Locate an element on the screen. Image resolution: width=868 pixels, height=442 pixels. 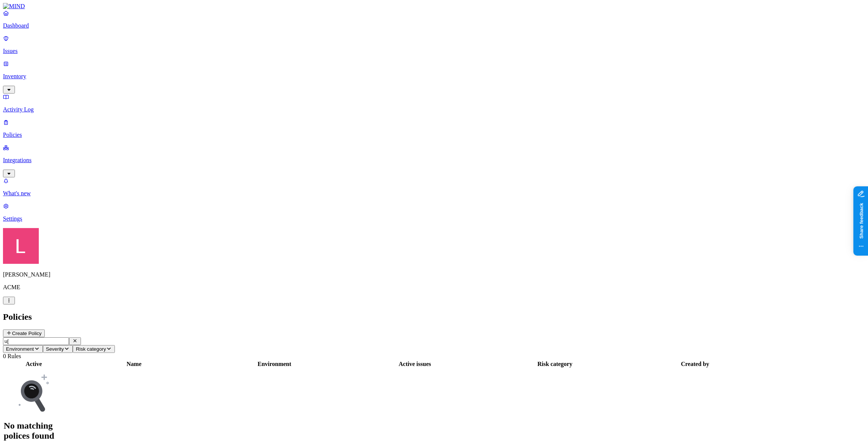
p: Dashboard is located at coordinates (434, 25).